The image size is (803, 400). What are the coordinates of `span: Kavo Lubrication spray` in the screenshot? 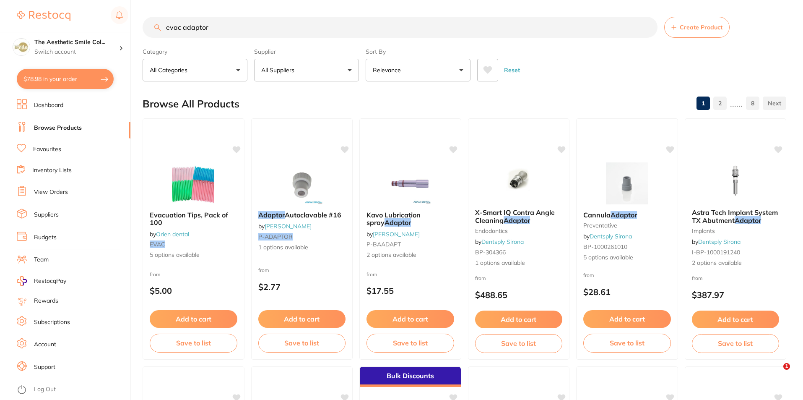 It's located at (394, 219).